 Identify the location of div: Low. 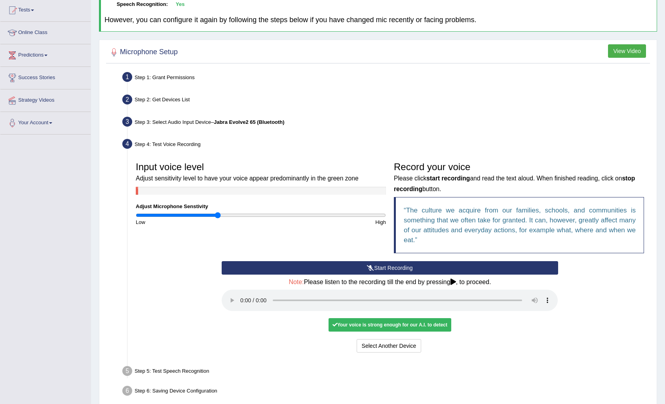
(196, 222).